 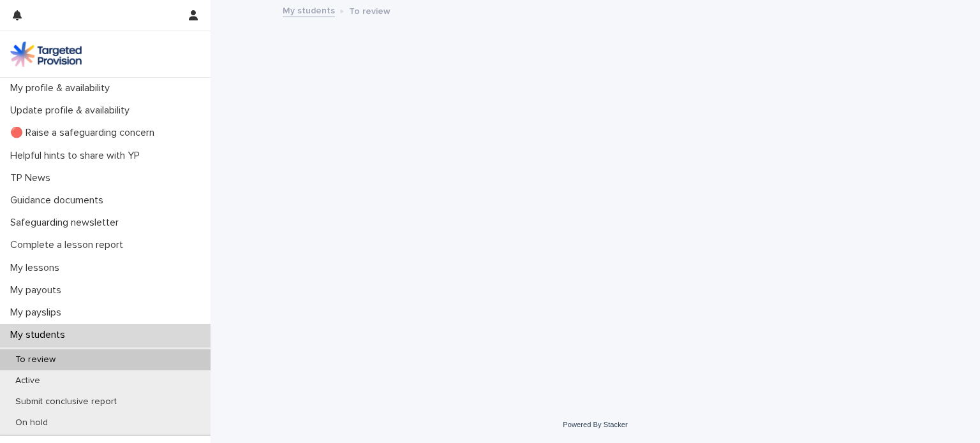 I want to click on p: My students, so click(x=40, y=334).